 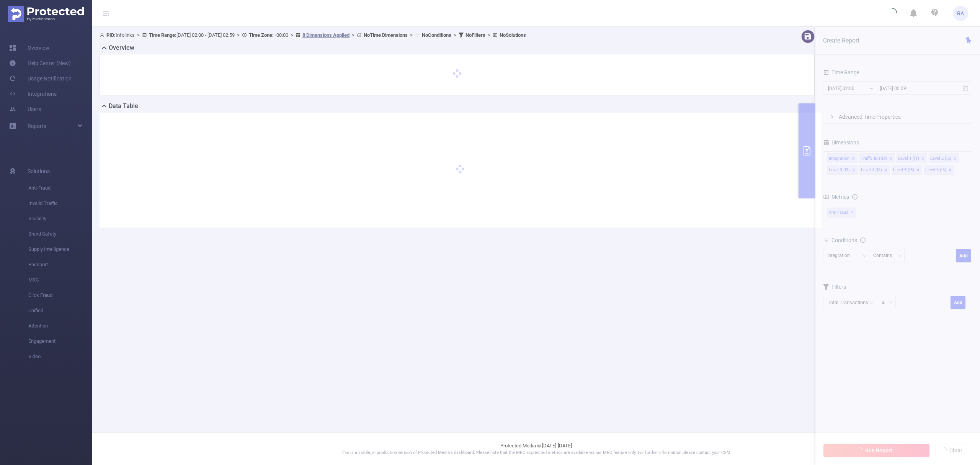 What do you see at coordinates (60, 326) in the screenshot?
I see `span: Attention` at bounding box center [60, 326].